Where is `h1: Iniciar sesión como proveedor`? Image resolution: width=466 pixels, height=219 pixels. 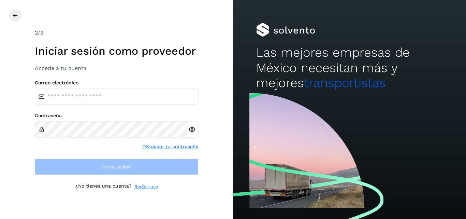 h1: Iniciar sesión como proveedor is located at coordinates (117, 51).